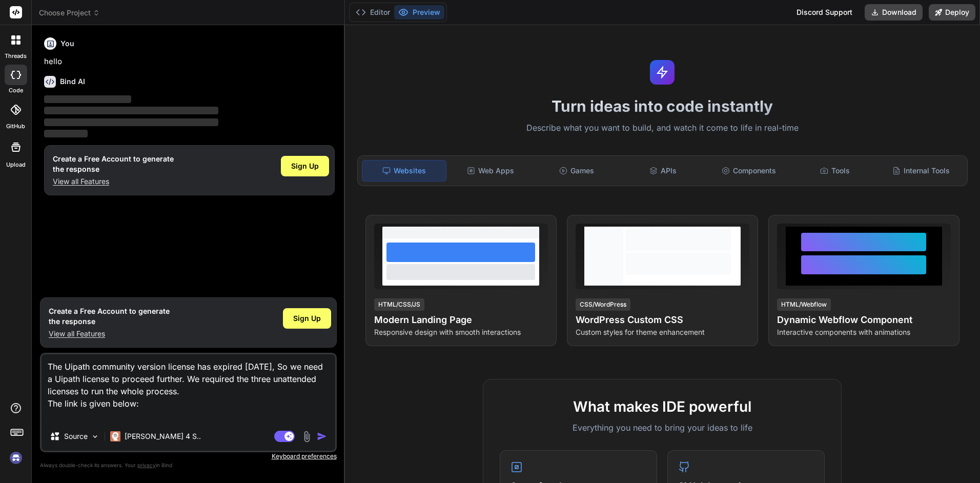  Describe the element at coordinates (147, 465) in the screenshot. I see `span: privacy` at that location.